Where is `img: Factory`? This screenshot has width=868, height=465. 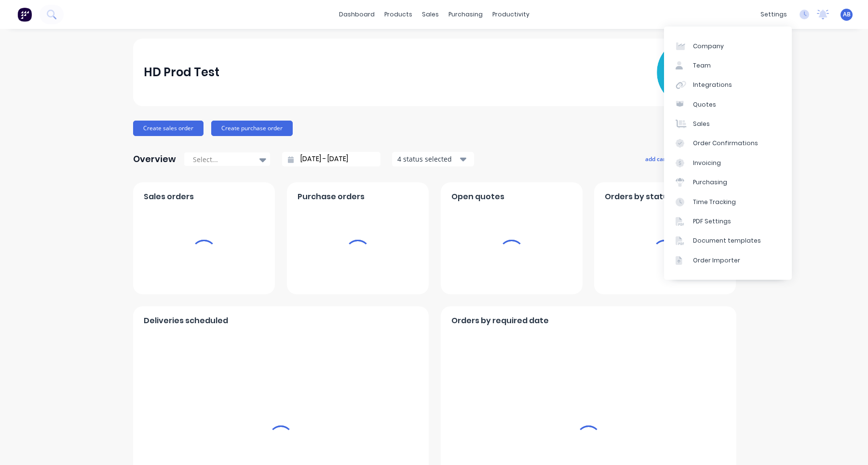
img: Factory is located at coordinates (24, 14).